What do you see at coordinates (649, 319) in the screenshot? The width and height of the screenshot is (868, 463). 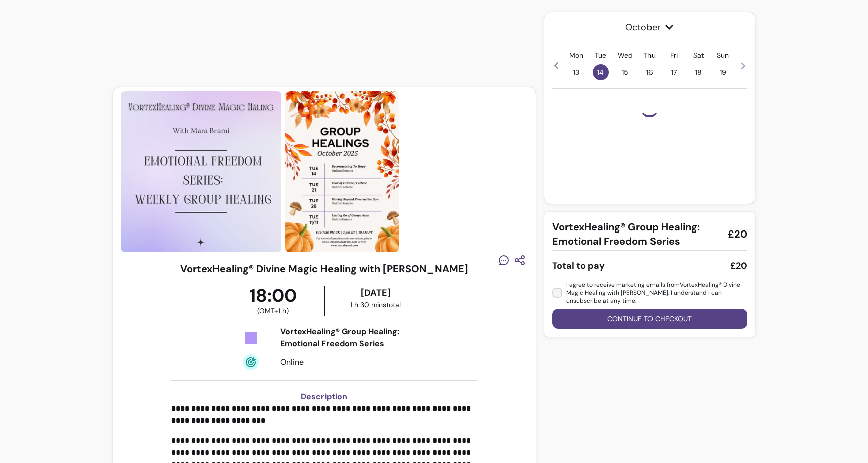 I see `button: Continue to checkout` at bounding box center [649, 319].